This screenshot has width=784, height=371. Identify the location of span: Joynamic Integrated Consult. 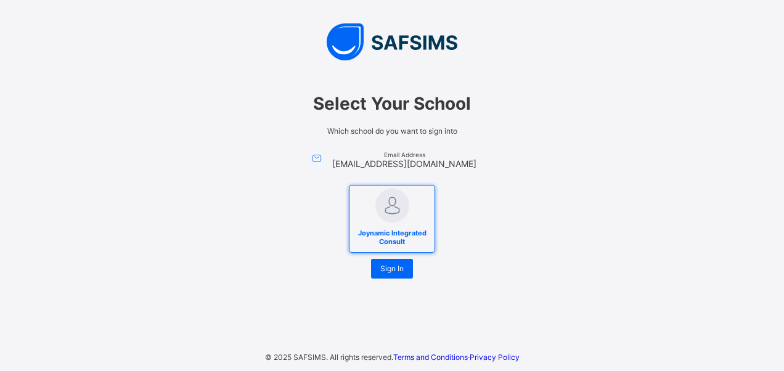
(392, 237).